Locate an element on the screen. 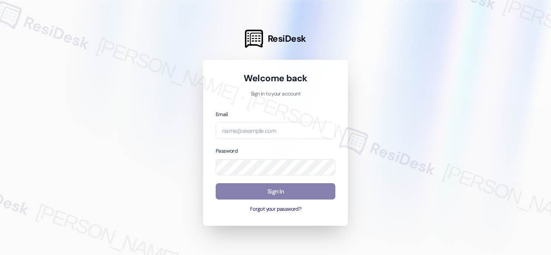 Image resolution: width=551 pixels, height=255 pixels. img: ResiDesk Logo is located at coordinates (254, 39).